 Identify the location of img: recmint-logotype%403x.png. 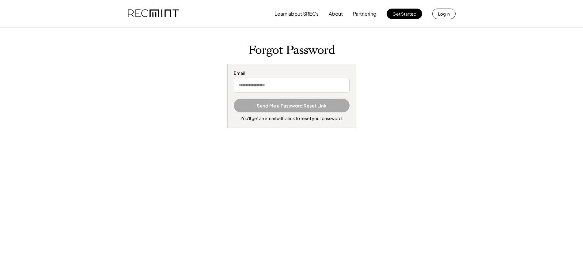
(153, 14).